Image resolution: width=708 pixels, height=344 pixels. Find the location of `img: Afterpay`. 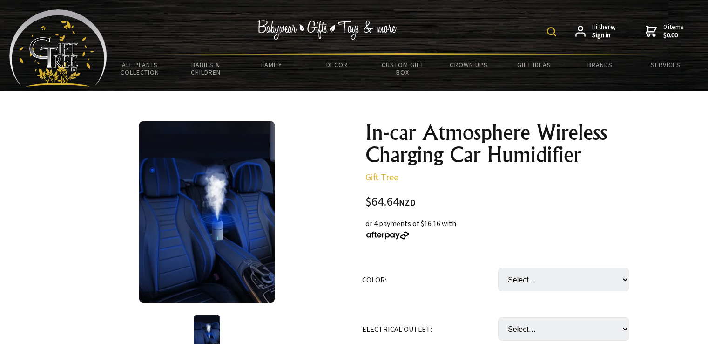

img: Afterpay is located at coordinates (388, 235).